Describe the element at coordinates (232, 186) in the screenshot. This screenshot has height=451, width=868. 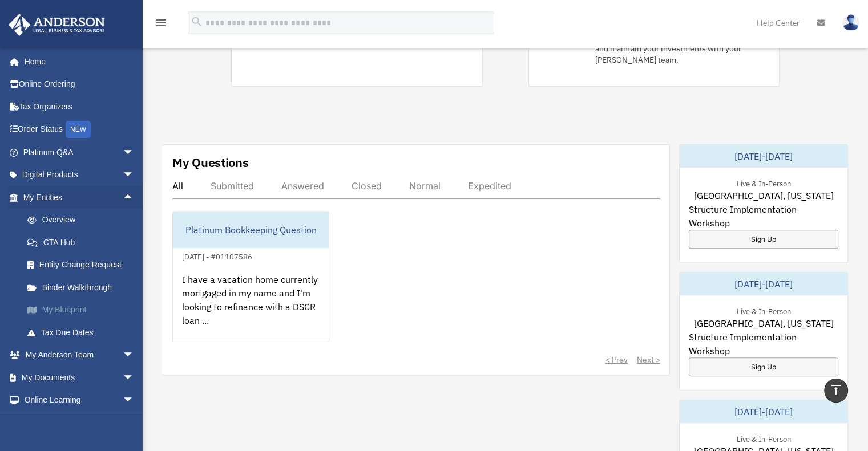
I see `div: Submitted` at that location.